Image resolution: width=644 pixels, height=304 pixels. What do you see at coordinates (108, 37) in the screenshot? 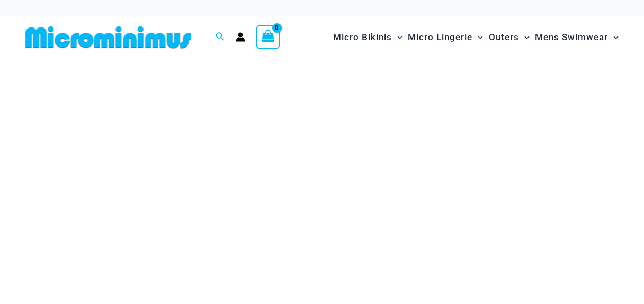
I see `img: MM SHOP LOGO FLAT` at bounding box center [108, 37].